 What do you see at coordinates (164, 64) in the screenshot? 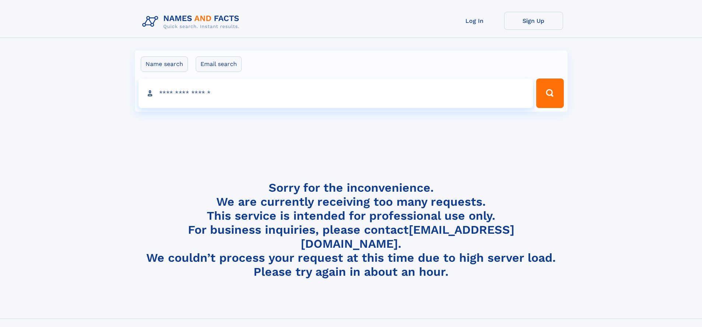
I see `label: Name search` at bounding box center [164, 64].